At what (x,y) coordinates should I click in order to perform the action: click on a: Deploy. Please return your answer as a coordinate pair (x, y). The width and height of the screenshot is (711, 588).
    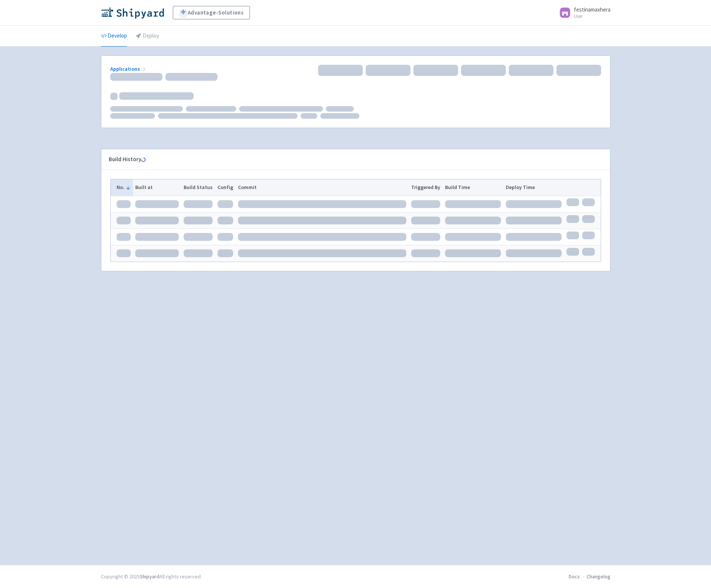
    Looking at the image, I should click on (147, 36).